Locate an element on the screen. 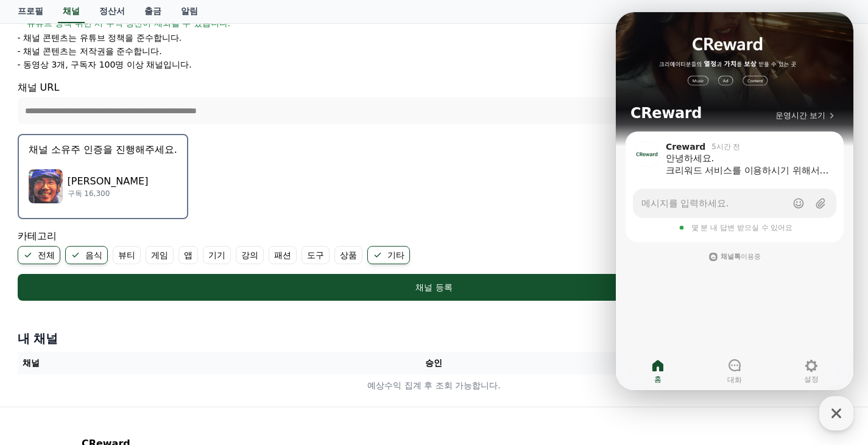  label: 뷰티 is located at coordinates (127, 255).